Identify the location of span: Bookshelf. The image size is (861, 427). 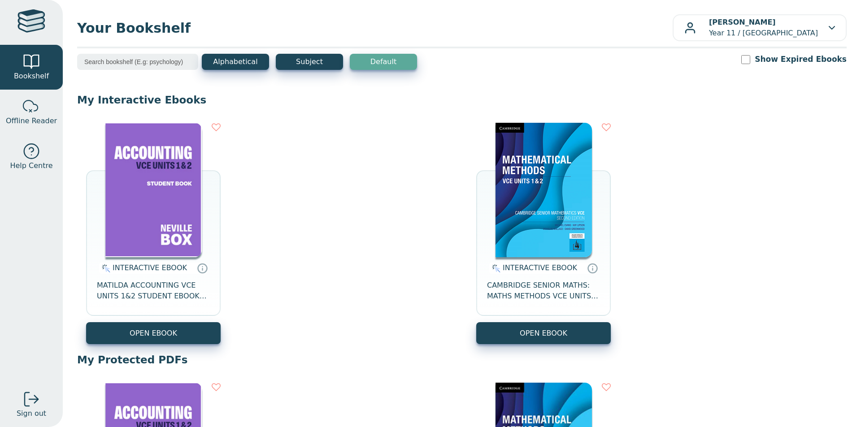
(31, 76).